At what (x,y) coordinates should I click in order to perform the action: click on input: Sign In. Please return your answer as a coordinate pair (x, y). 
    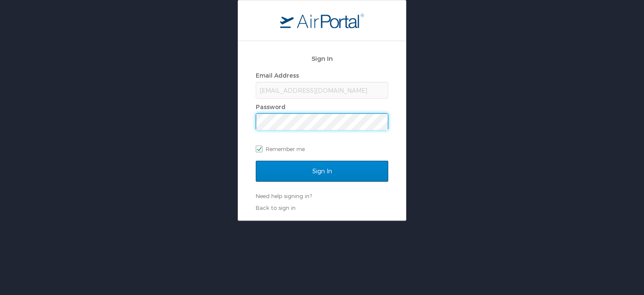
    Looking at the image, I should click on (322, 171).